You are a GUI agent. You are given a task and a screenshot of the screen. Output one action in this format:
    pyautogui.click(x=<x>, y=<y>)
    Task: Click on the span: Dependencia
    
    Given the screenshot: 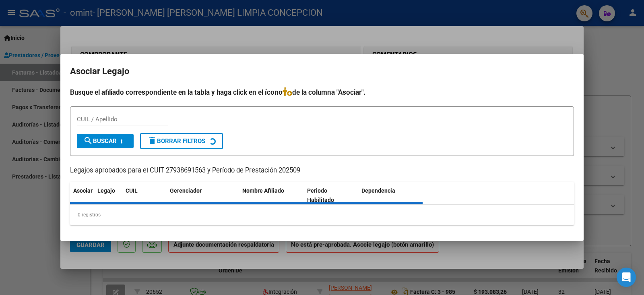 What is the action you would take?
    pyautogui.click(x=378, y=191)
    